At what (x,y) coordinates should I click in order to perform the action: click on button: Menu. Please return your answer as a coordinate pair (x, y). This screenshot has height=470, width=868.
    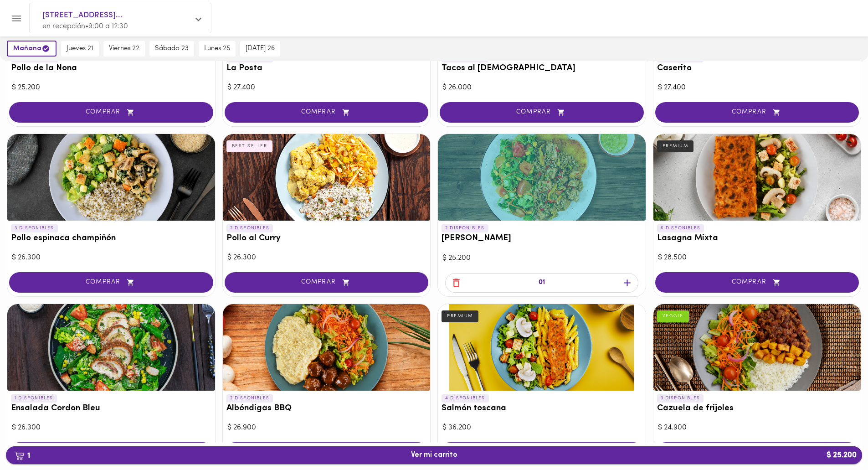
    Looking at the image, I should click on (16, 18).